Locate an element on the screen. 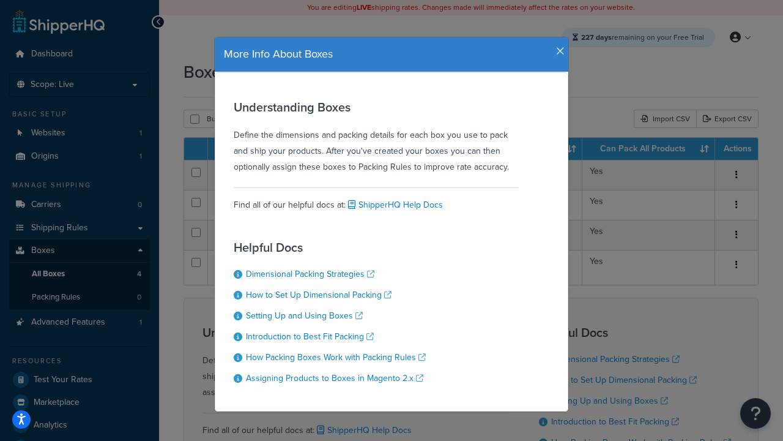 The width and height of the screenshot is (783, 441). div: Define the dimensions and packing details for each box you use to pack and ship your products. Af... is located at coordinates (376, 138).